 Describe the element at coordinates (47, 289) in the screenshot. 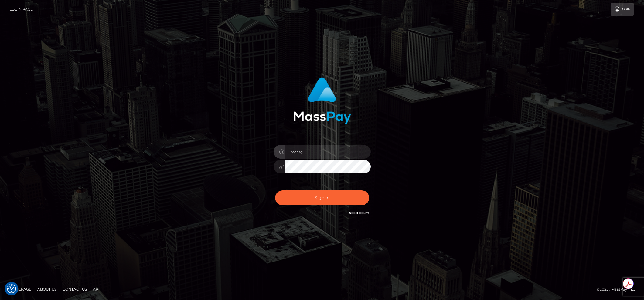

I see `a: About Us` at that location.